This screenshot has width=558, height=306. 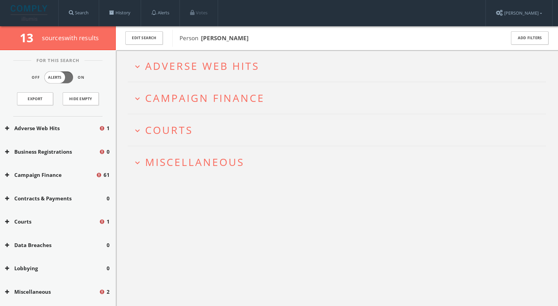 I want to click on button: Contracts & Payments, so click(x=56, y=198).